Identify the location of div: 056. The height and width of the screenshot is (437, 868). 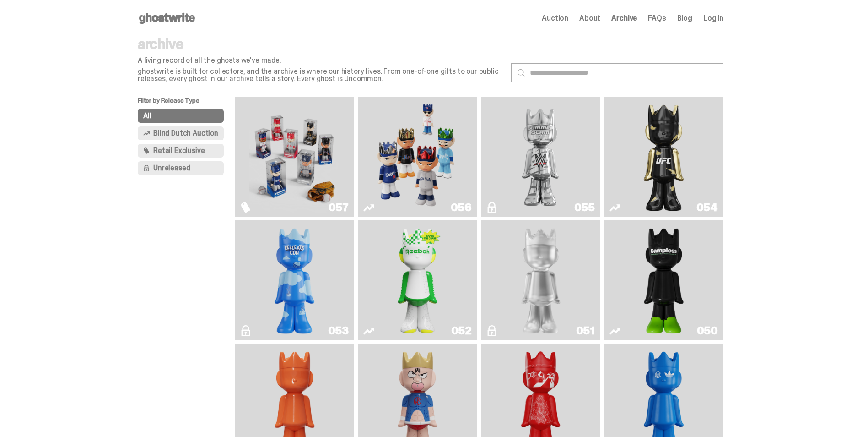
(461, 207).